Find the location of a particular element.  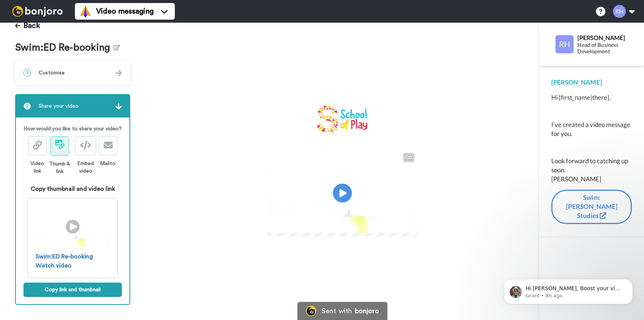

div: 1Customise is located at coordinates (72, 73).